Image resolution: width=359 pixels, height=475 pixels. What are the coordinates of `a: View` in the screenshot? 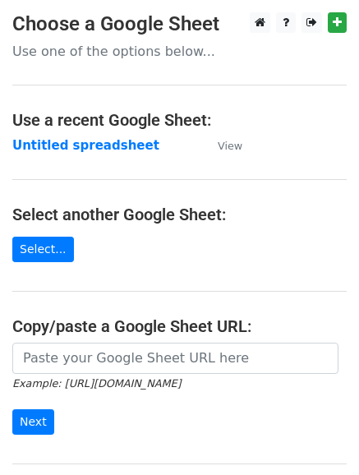 It's located at (222, 145).